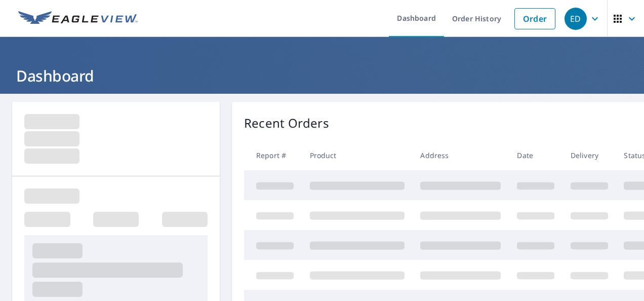 Image resolution: width=644 pixels, height=301 pixels. What do you see at coordinates (357, 155) in the screenshot?
I see `th: Product` at bounding box center [357, 155].